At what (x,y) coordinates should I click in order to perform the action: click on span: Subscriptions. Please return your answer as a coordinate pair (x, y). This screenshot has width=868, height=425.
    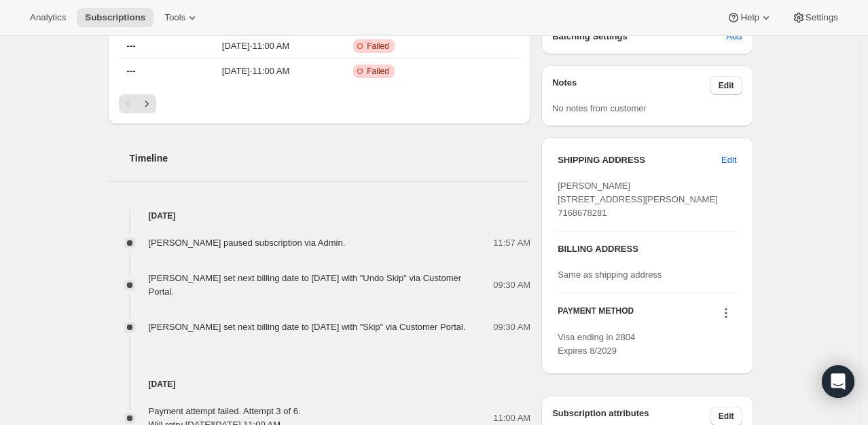
    Looking at the image, I should click on (115, 18).